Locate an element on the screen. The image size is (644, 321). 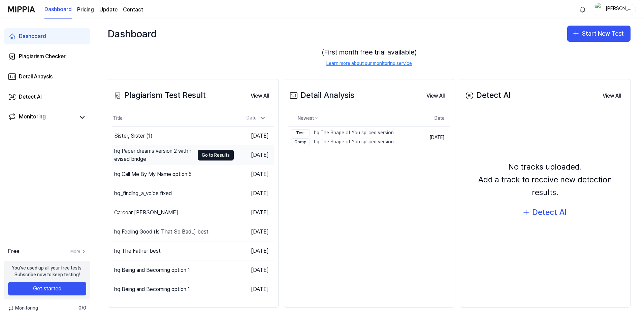
span: 0 / 0 is located at coordinates (82, 309).